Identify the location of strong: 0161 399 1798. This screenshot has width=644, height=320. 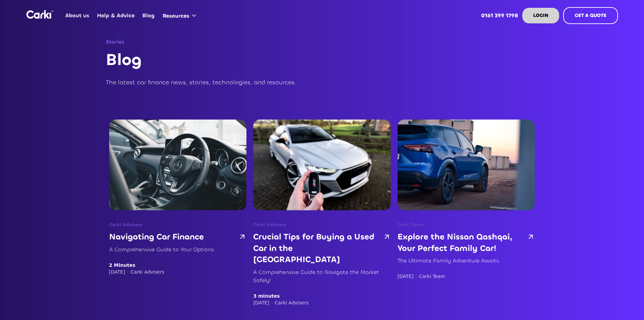
(500, 15).